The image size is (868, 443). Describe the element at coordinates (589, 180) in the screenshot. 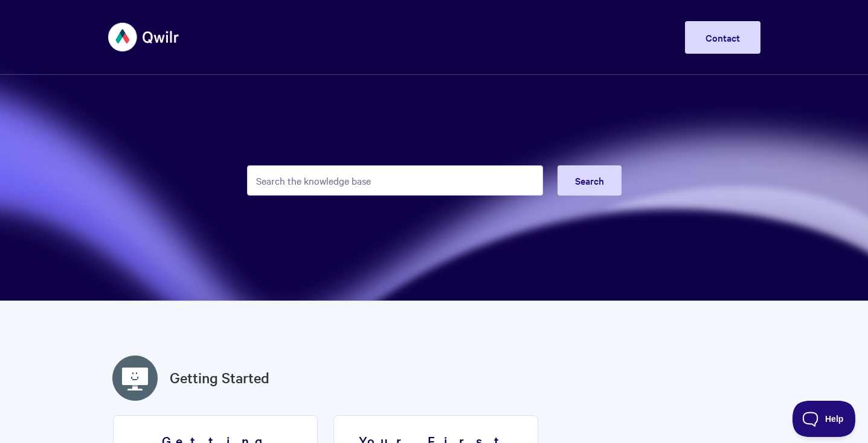

I see `span: Search` at that location.